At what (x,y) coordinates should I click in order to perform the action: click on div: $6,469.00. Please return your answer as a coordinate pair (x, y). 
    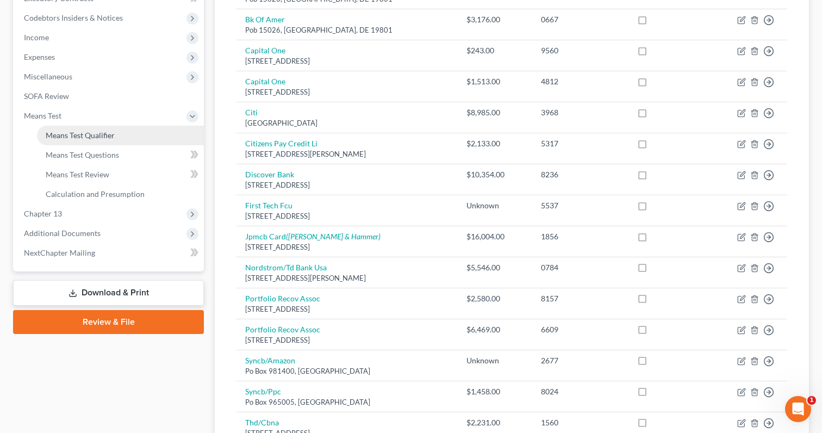
    Looking at the image, I should click on (495, 329).